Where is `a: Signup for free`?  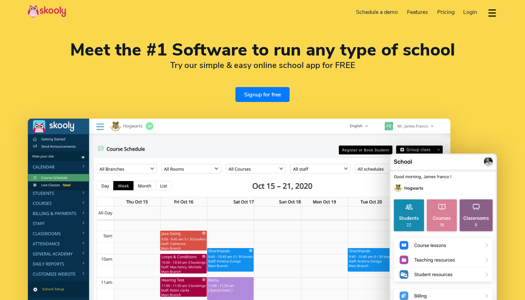
a: Signup for free is located at coordinates (262, 94).